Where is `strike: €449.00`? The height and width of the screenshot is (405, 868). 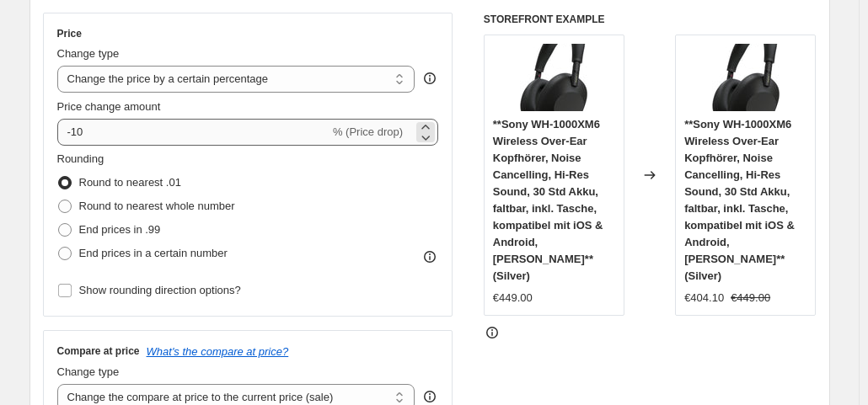
strike: €449.00 is located at coordinates (750, 298).